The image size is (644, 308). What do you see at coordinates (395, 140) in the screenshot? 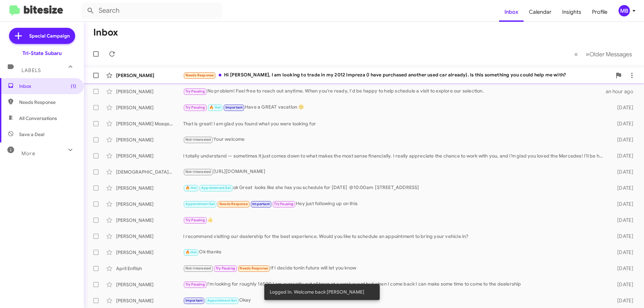
I see `div: Your welcome` at bounding box center [395, 140].